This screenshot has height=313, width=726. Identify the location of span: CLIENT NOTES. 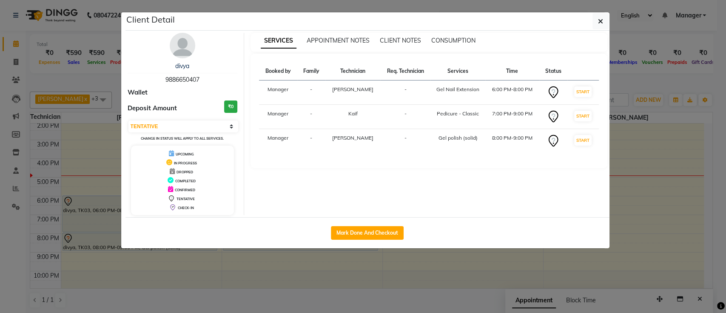
(400, 40).